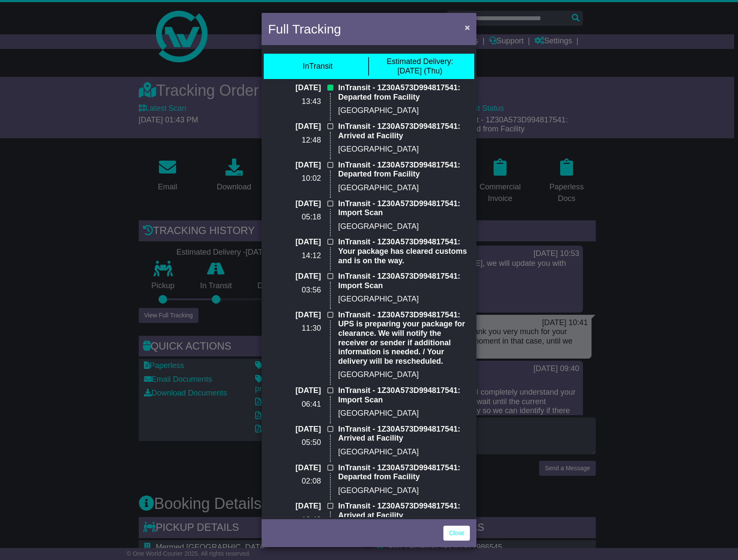  I want to click on p: 14:12, so click(294, 256).